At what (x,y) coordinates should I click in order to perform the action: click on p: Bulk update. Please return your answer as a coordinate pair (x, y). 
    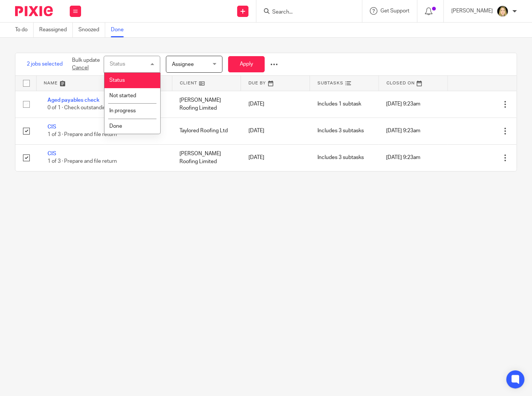
    Looking at the image, I should click on (86, 65).